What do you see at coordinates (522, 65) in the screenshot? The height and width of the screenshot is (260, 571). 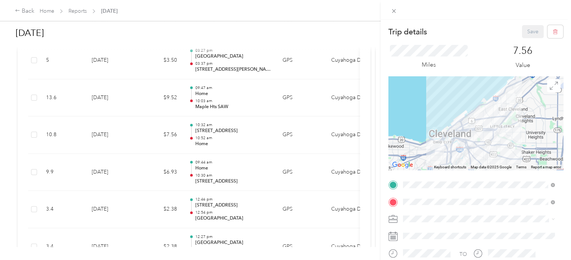 I see `p: Value` at bounding box center [522, 65].